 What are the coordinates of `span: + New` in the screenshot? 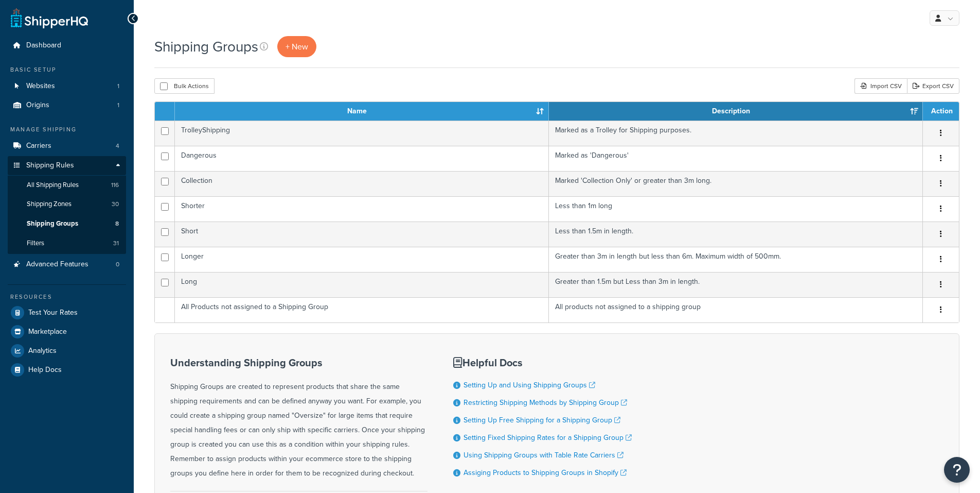 It's located at (297, 46).